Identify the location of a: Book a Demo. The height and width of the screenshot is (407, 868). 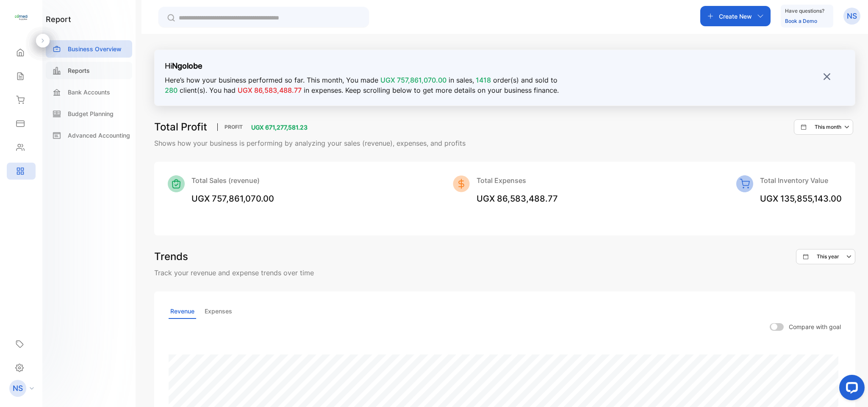
(801, 21).